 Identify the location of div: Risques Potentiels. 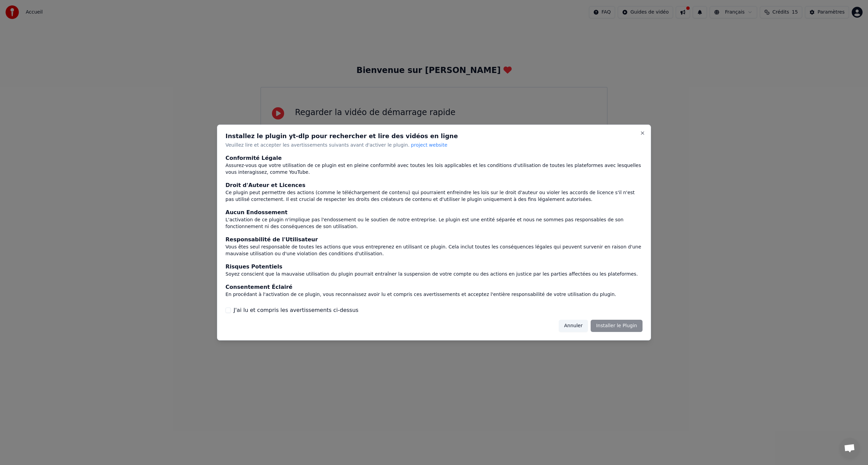
(434, 266).